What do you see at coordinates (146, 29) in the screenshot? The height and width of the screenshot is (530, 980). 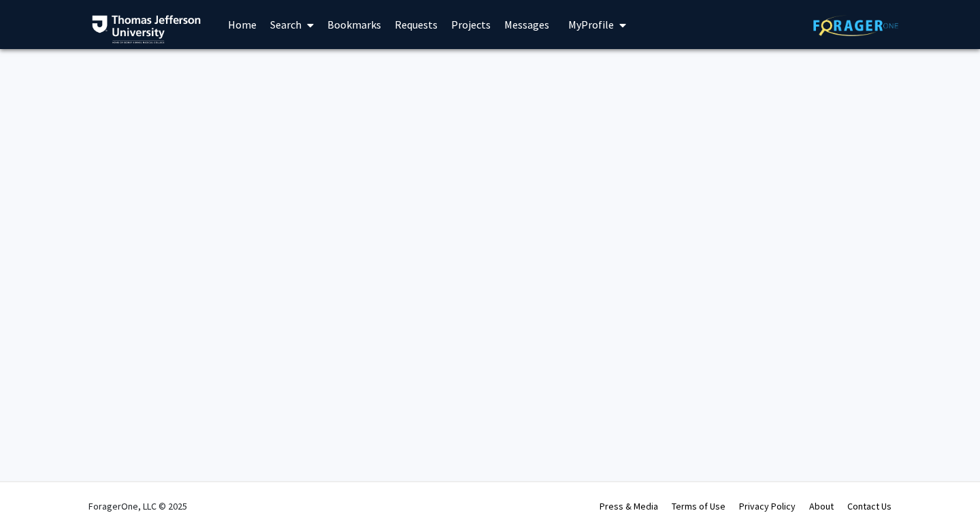 I see `img: Thomas Jefferson University Logo` at bounding box center [146, 29].